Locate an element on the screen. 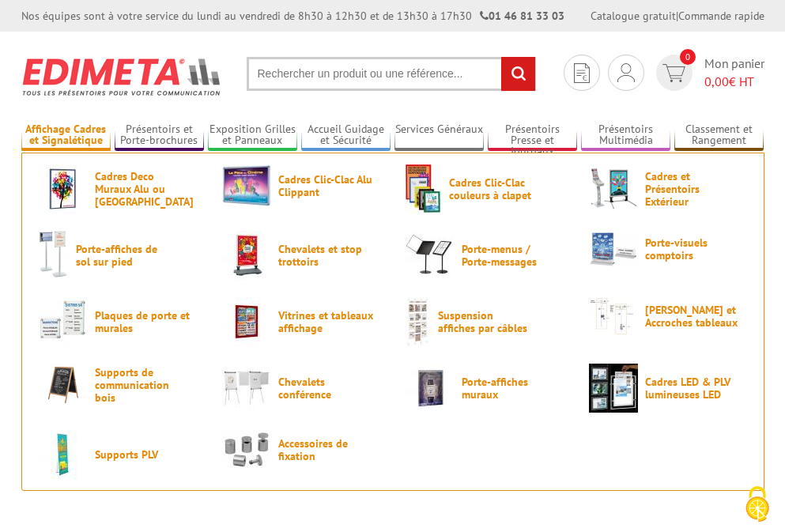 This screenshot has width=785, height=532. span: Supports PLV is located at coordinates (142, 455).